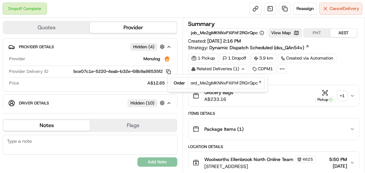 The image size is (365, 173). I want to click on a: Created via Automation, so click(307, 58).